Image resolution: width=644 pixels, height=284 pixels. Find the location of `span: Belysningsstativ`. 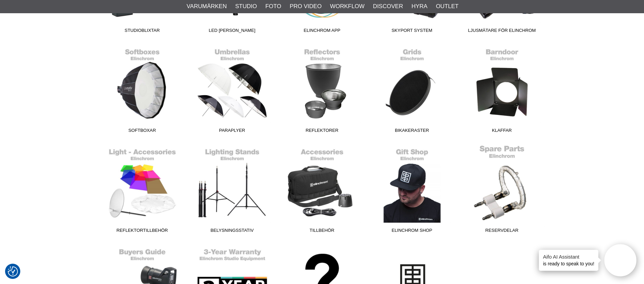

span: Belysningsstativ is located at coordinates (232, 231).